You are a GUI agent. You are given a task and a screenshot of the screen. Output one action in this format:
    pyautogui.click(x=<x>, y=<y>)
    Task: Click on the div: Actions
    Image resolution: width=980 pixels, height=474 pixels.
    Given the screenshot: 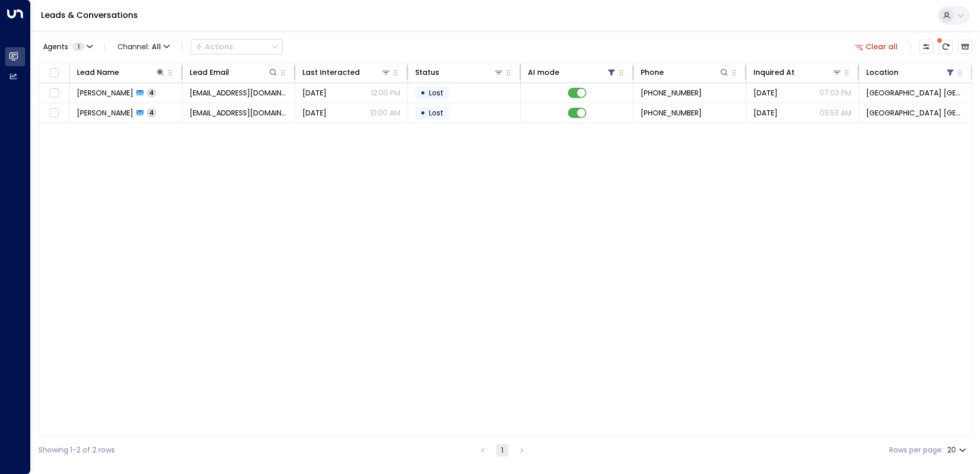 What is the action you would take?
    pyautogui.click(x=214, y=47)
    